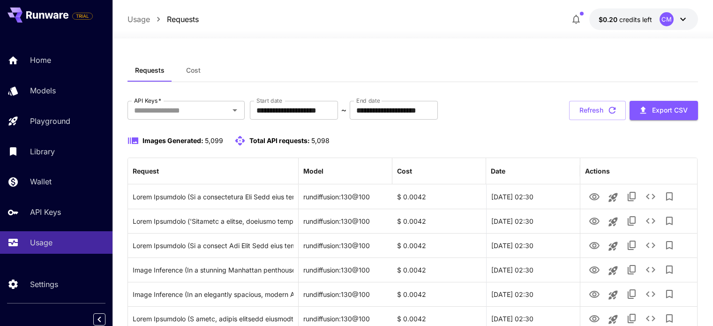  What do you see at coordinates (597, 110) in the screenshot?
I see `button: Refresh` at bounding box center [597, 110].